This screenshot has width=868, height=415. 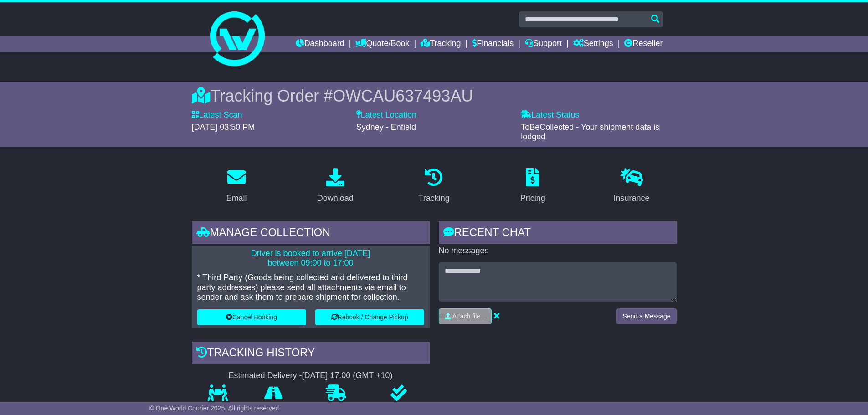 What do you see at coordinates (632, 186) in the screenshot?
I see `a: Insurance` at bounding box center [632, 186].